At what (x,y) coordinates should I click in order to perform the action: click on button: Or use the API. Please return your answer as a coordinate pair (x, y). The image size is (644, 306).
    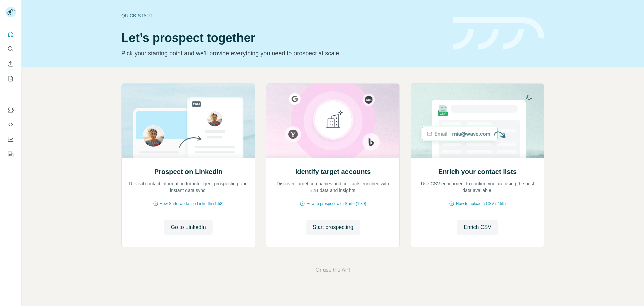
    Looking at the image, I should click on (333, 270).